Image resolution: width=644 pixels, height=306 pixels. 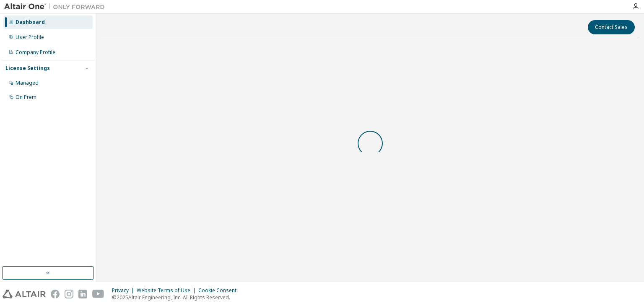 What do you see at coordinates (69, 293) in the screenshot?
I see `img: instagram.svg` at bounding box center [69, 293].